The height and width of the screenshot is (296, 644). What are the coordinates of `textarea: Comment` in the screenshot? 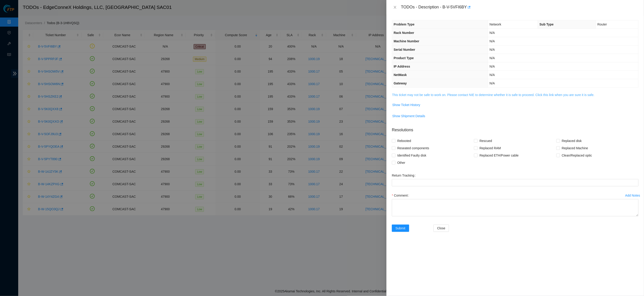 It's located at (515, 208).